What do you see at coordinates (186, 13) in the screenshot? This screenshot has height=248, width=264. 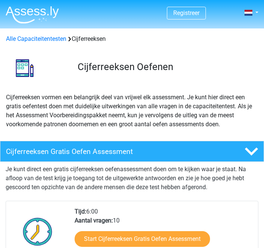 I see `a: Registreer` at bounding box center [186, 13].